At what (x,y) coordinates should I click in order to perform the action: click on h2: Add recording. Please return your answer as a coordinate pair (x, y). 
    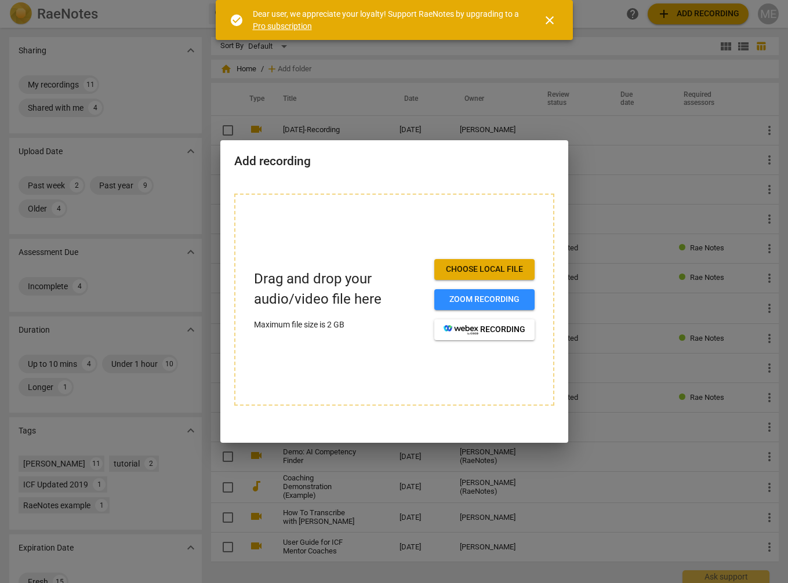
    Looking at the image, I should click on (394, 161).